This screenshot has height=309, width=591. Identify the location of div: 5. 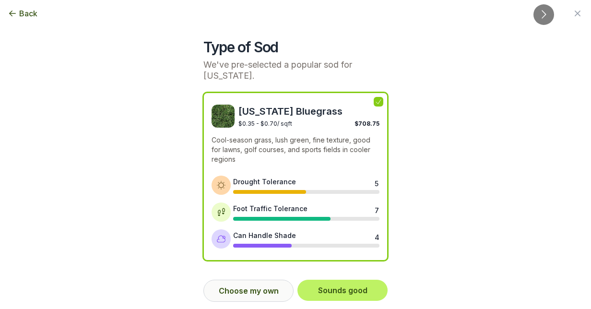
(377, 182).